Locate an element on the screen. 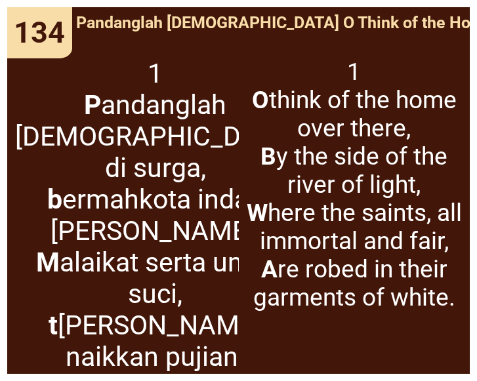  b: A is located at coordinates (269, 269).